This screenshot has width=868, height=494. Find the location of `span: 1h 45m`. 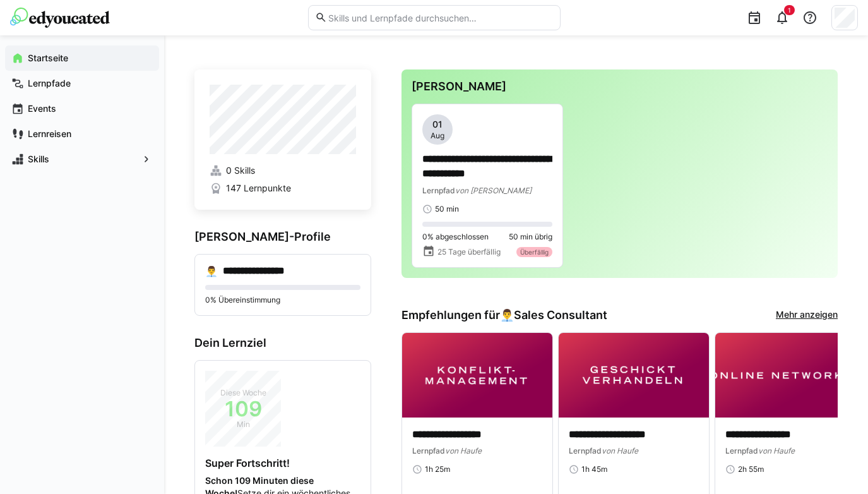

span: 1h 45m is located at coordinates (594, 469).